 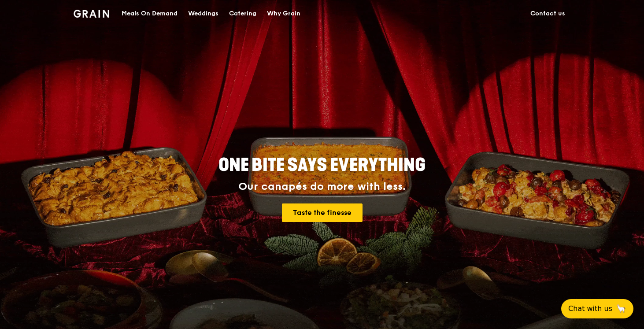 What do you see at coordinates (284, 14) in the screenshot?
I see `div: Why Grain` at bounding box center [284, 14].